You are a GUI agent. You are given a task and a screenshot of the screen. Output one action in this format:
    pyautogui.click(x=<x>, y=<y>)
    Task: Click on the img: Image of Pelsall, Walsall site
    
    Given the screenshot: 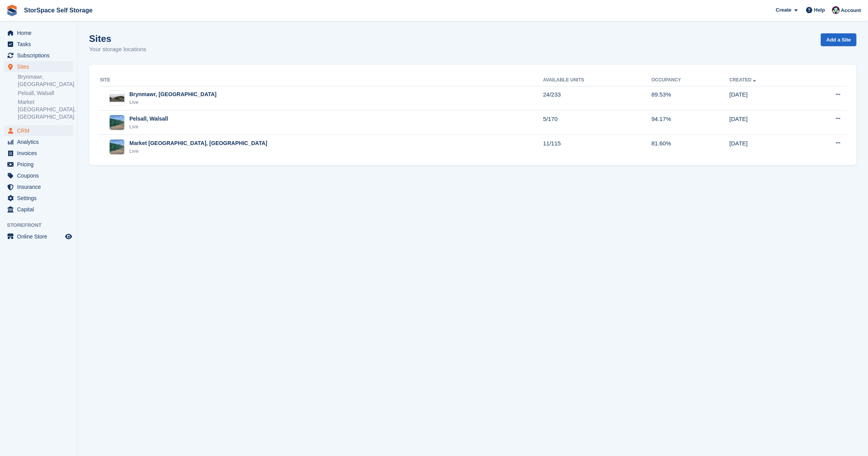 What is the action you would take?
    pyautogui.click(x=117, y=123)
    